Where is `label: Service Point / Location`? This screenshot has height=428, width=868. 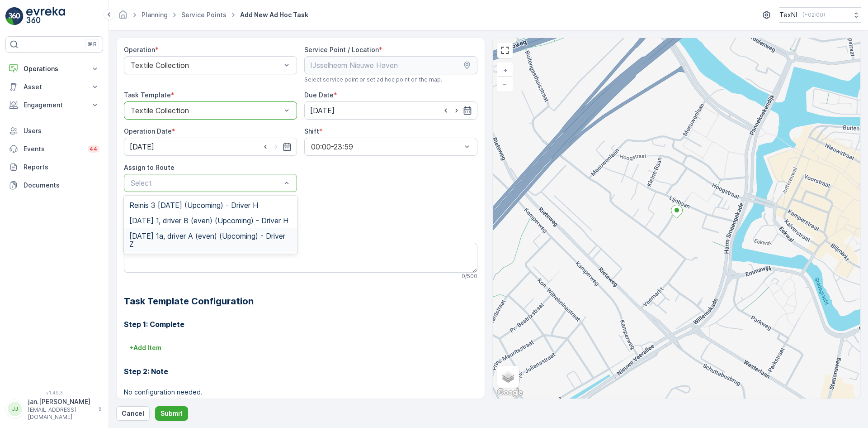
label: Service Point / Location is located at coordinates (341, 50).